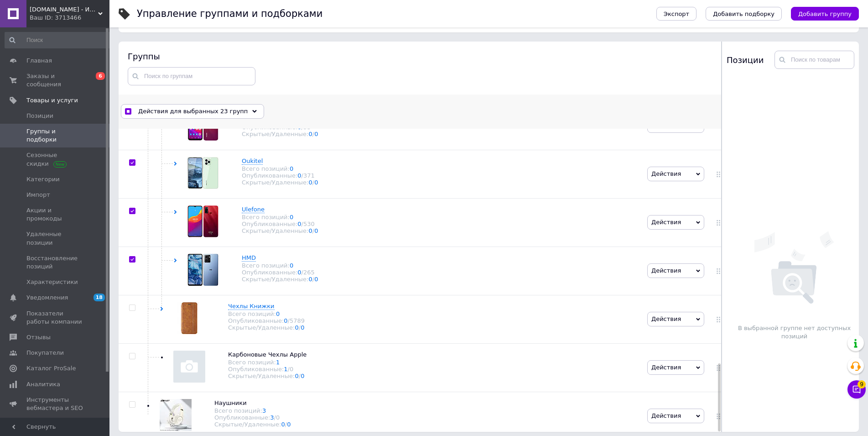 The image size is (868, 436). I want to click on span: Заказы и сообщения, so click(56, 80).